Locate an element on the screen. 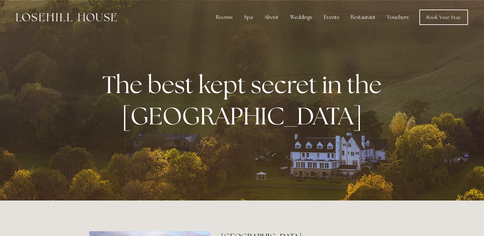 The image size is (484, 236). div: Restaurant is located at coordinates (363, 17).